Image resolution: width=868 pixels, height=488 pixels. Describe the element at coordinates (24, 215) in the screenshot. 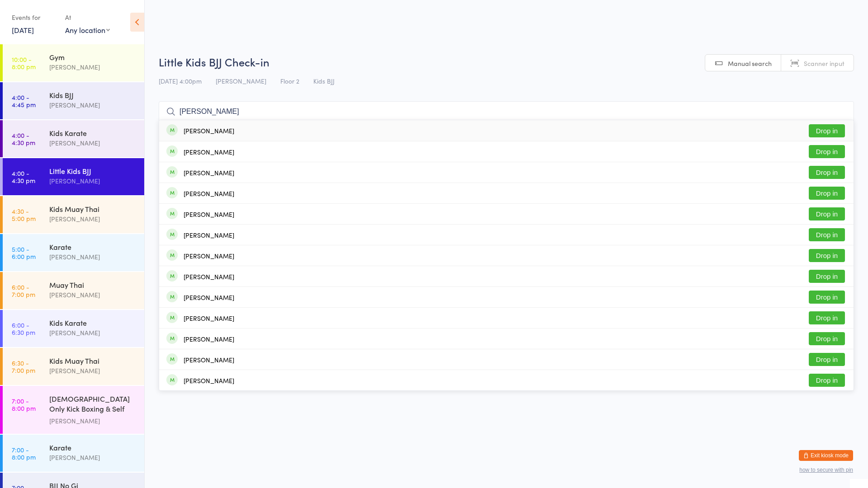

I see `time: 4:30 - 5:00 pm` at that location.